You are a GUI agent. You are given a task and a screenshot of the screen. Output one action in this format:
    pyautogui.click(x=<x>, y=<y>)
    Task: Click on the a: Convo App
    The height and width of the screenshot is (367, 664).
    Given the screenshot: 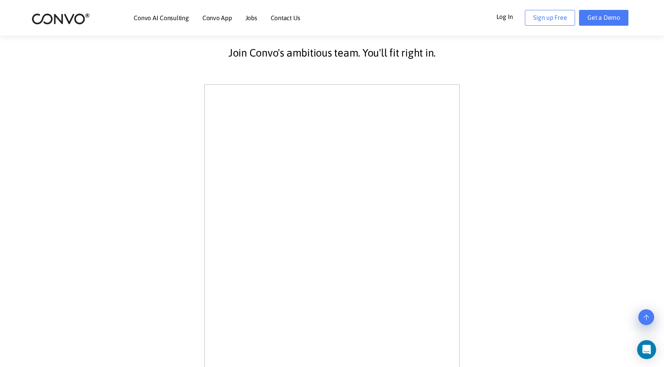 What is the action you would take?
    pyautogui.click(x=217, y=18)
    